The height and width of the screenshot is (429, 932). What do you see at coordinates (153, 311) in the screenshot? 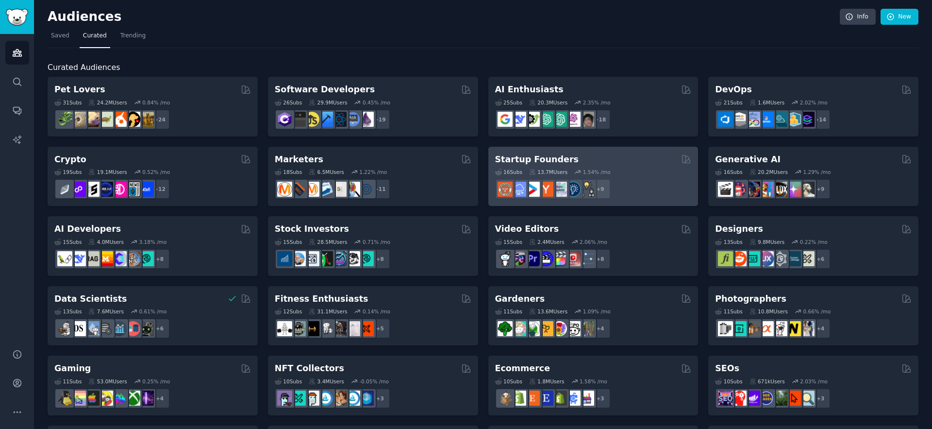
I see `div: 0.61 % /mo` at bounding box center [153, 311].